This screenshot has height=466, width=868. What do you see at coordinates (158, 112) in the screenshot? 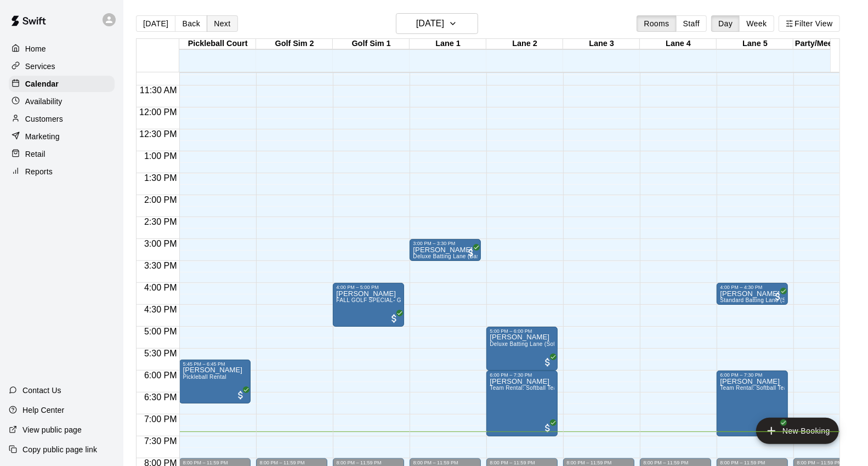
I see `span: 12:00 PM` at bounding box center [158, 112].